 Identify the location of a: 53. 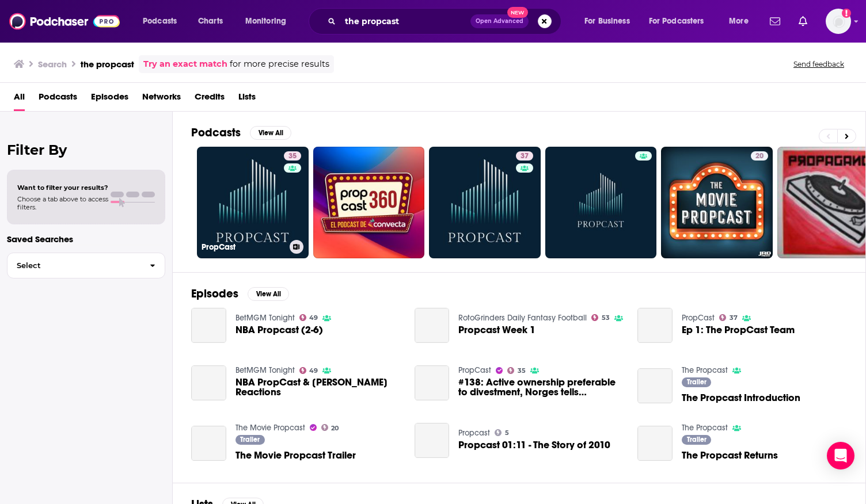
(600, 318).